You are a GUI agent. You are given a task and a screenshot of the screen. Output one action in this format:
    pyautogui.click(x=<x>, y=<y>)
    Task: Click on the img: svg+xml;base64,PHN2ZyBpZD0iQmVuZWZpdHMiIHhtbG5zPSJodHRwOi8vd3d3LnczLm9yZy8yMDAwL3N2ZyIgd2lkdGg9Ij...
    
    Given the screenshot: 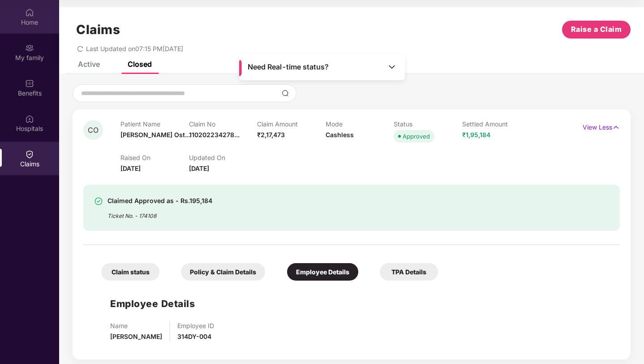 What is the action you would take?
    pyautogui.click(x=29, y=83)
    